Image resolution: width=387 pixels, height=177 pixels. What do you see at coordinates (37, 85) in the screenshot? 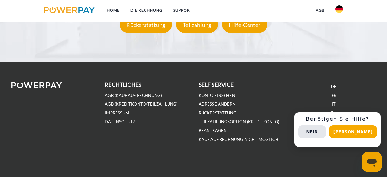
I see `img: logo-powerpay-white.svg` at bounding box center [37, 85].